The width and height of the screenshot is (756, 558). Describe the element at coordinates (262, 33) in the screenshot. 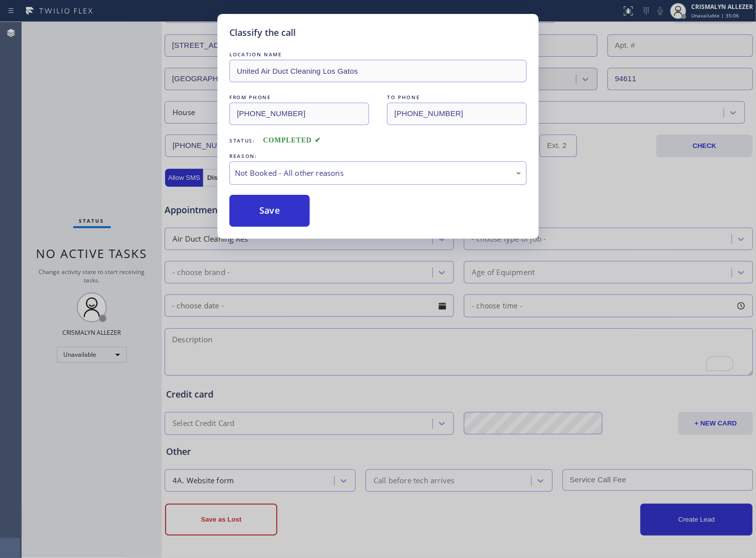

I see `h5: Classify the call` at that location.